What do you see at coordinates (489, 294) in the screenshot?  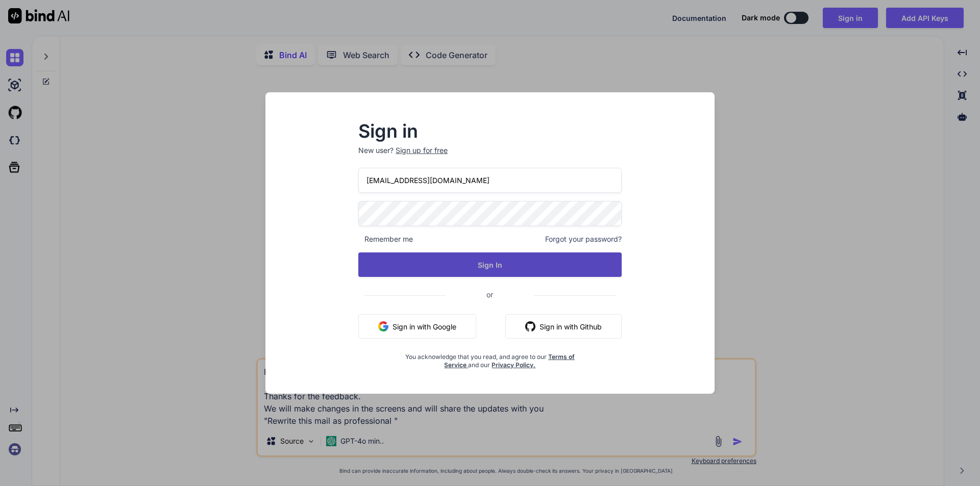 I see `span: or` at bounding box center [489, 294].